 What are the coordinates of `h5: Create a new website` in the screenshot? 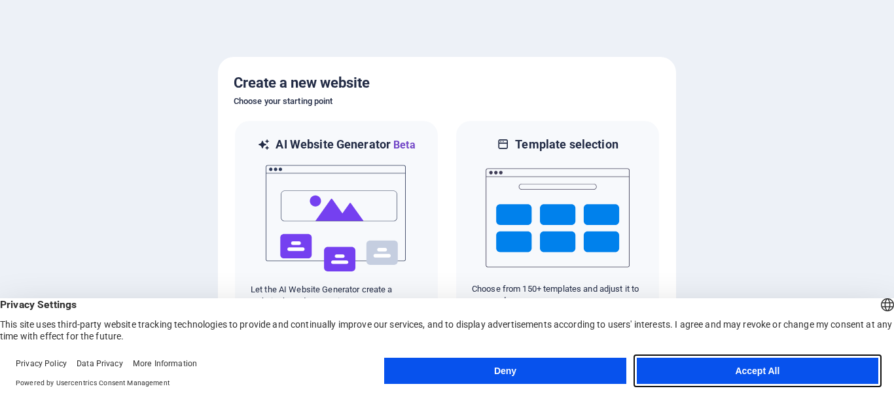 It's located at (447, 83).